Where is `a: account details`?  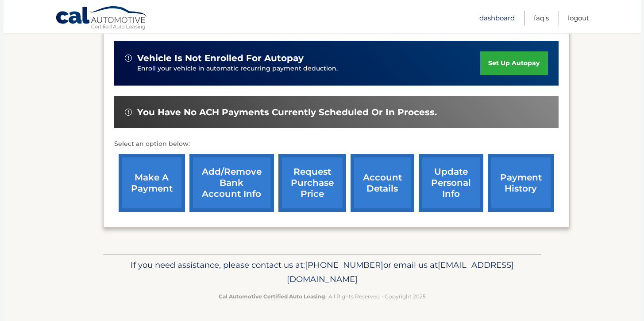 a: account details is located at coordinates (383, 182).